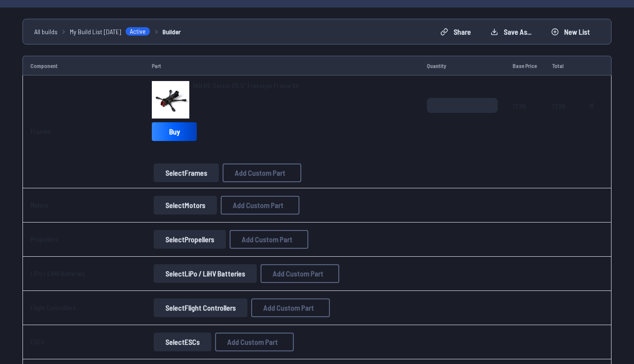 Image resolution: width=634 pixels, height=364 pixels. Describe the element at coordinates (53, 307) in the screenshot. I see `a: Flight Controllers` at that location.